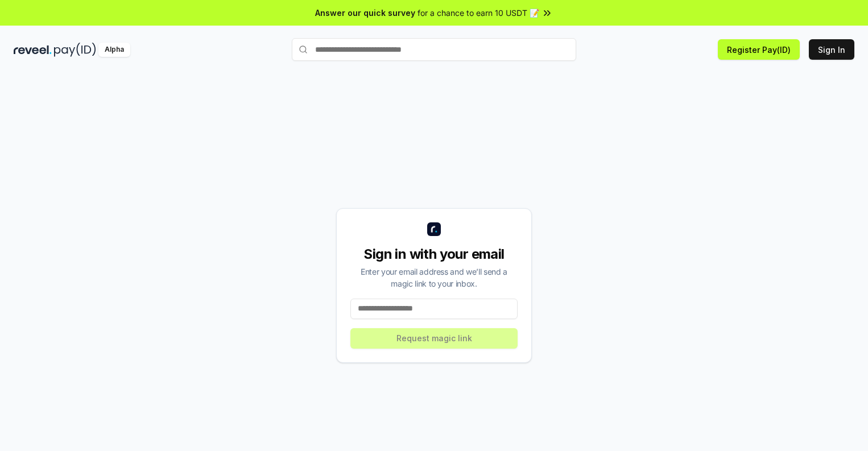 Image resolution: width=868 pixels, height=451 pixels. I want to click on div: Enter your email address and we’ll send a magic link to your inbox., so click(434, 278).